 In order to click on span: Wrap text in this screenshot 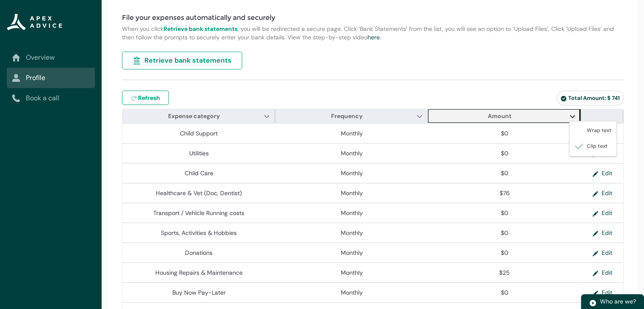, I will do `click(593, 131)`.